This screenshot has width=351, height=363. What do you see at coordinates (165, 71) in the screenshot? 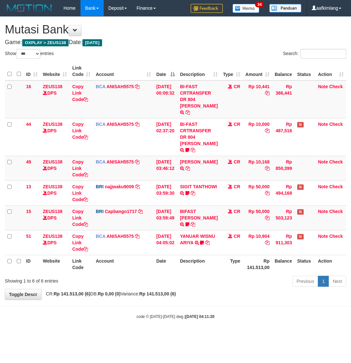
I see `th: Date: activate to sort column descending` at bounding box center [165, 71].